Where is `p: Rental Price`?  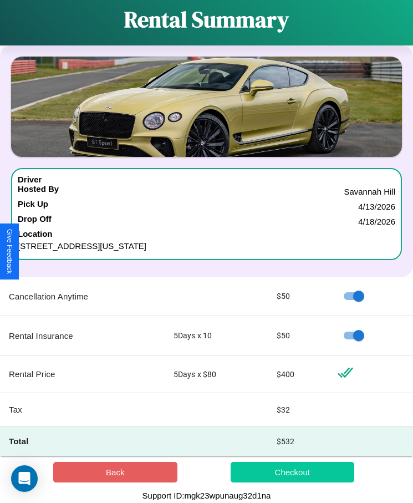 p: Rental Price is located at coordinates (82, 374).